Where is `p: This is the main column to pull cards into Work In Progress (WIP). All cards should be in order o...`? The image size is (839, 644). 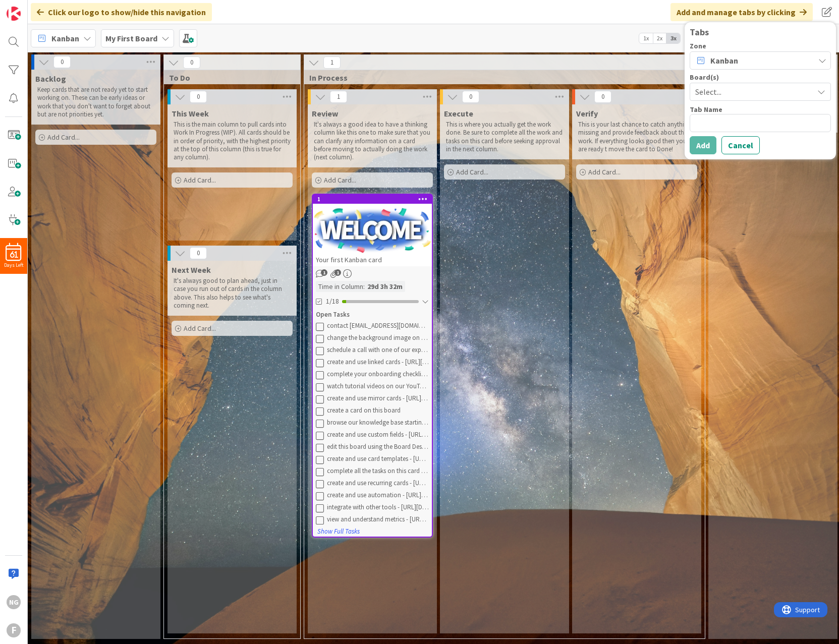
p: This is the main column to pull cards into Work In Progress (WIP). All cards should be in order o... is located at coordinates (232, 141).